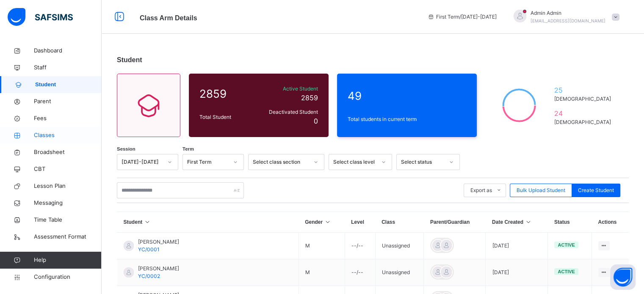 The height and width of the screenshot is (294, 644). What do you see at coordinates (564, 17) in the screenshot?
I see `div: AdminAdmin` at bounding box center [564, 17].